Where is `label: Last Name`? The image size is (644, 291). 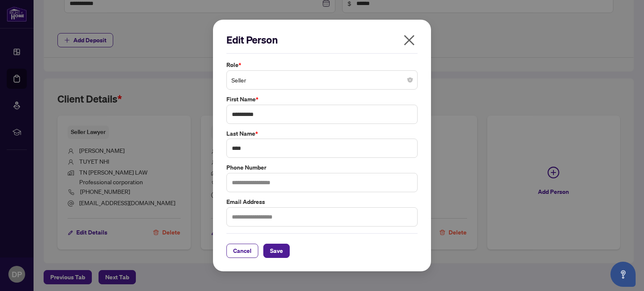
label: Last Name is located at coordinates (322, 134).